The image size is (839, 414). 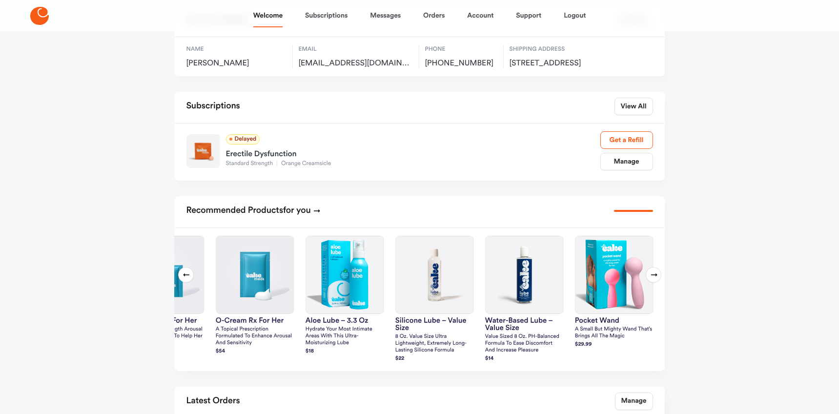 I want to click on p: A topical prescription formulated to enhance arousal and sensitivity, so click(x=255, y=336).